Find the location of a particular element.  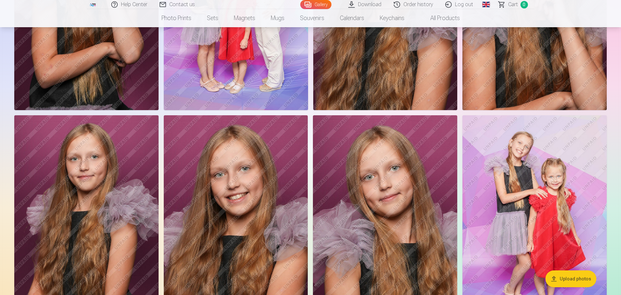

a: All products is located at coordinates (440, 18).